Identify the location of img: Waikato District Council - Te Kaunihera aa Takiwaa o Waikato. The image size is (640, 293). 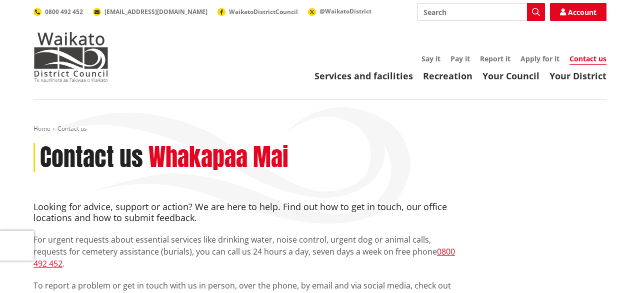
(71, 57).